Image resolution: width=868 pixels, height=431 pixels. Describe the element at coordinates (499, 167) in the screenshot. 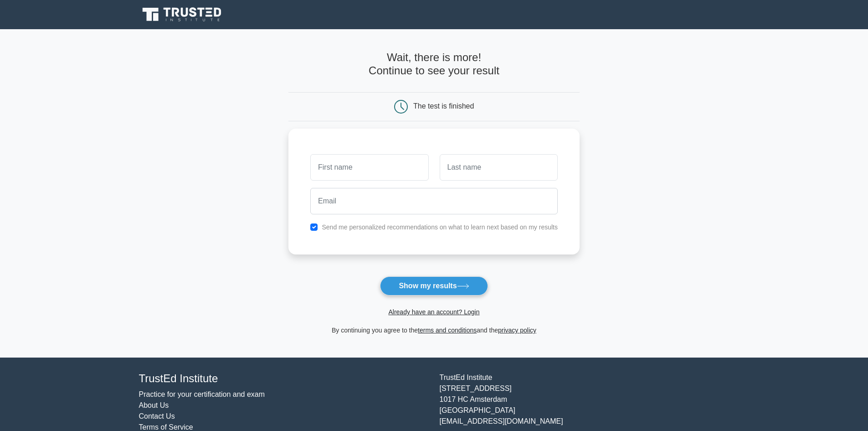

I see `input: Last name` at that location.